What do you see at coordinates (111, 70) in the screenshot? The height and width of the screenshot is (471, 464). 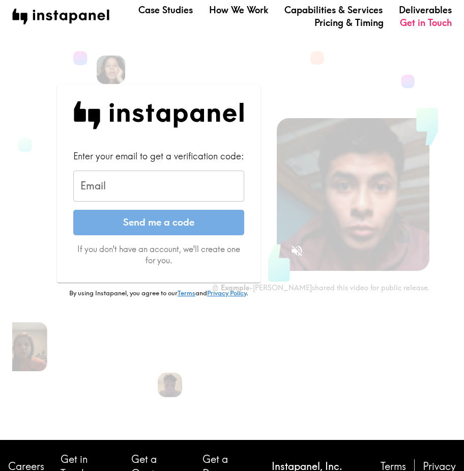 I see `img: Kelly` at bounding box center [111, 70].